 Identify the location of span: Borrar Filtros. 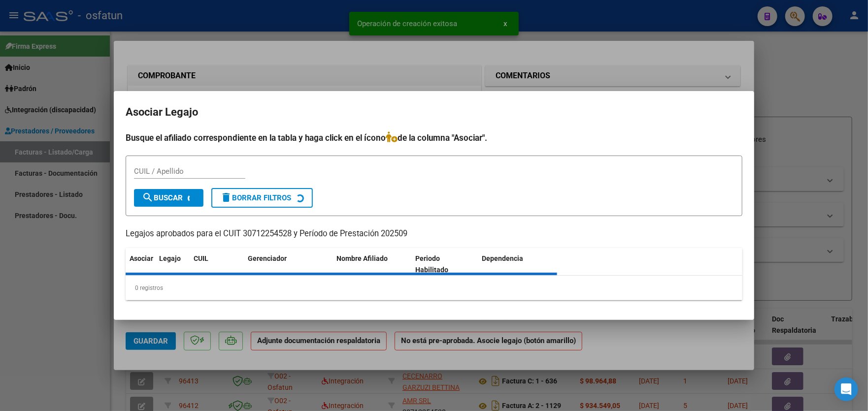
(256, 198).